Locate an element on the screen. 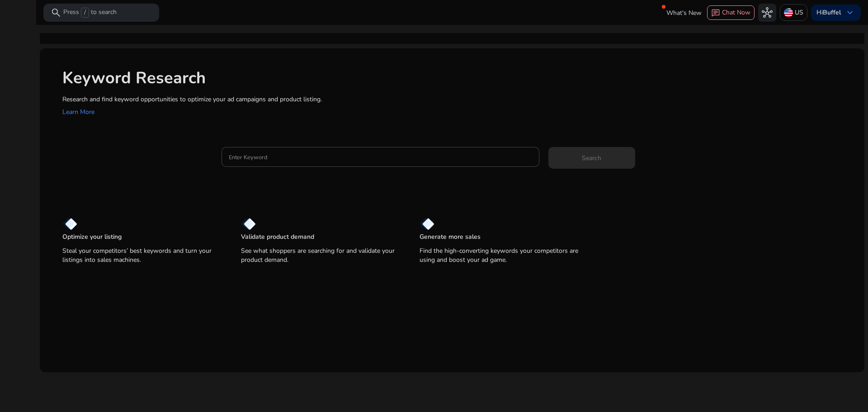 This screenshot has height=412, width=868. span: Chat Now is located at coordinates (736, 12).